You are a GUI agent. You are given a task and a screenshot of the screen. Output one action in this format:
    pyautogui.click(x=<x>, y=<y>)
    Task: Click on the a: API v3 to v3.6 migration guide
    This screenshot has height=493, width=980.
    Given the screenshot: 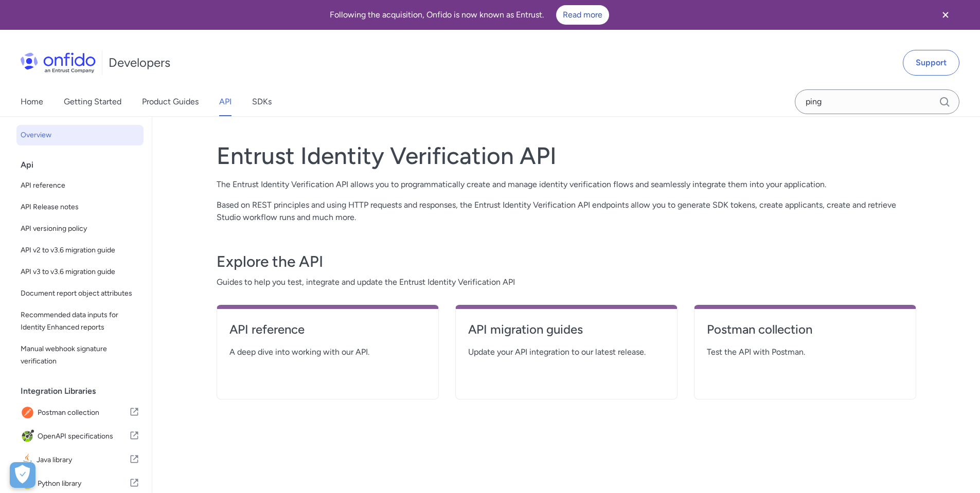 What is the action you would take?
    pyautogui.click(x=80, y=272)
    